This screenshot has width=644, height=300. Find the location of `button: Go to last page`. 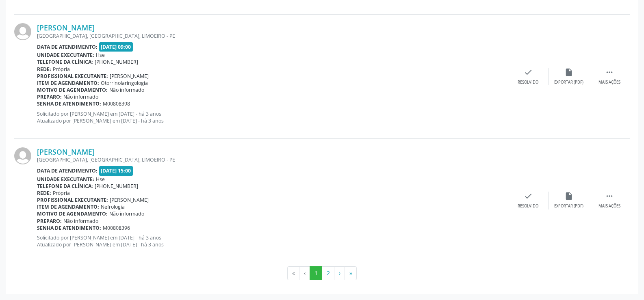

button: Go to last page is located at coordinates (351, 274).